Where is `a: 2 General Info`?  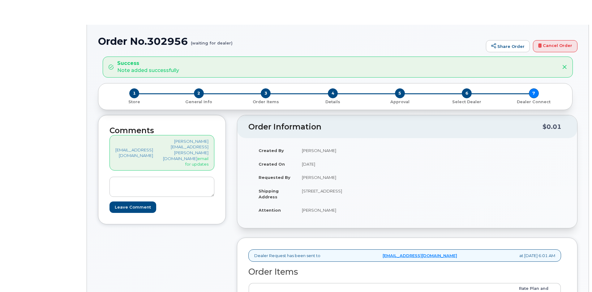 a: 2 General Info is located at coordinates (199, 102).